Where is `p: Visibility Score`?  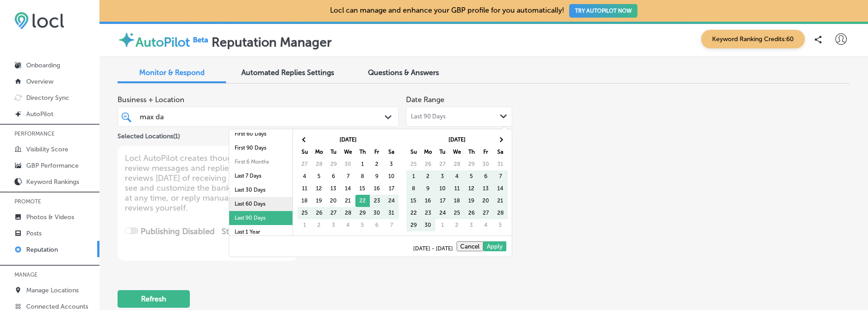 p: Visibility Score is located at coordinates (47, 149).